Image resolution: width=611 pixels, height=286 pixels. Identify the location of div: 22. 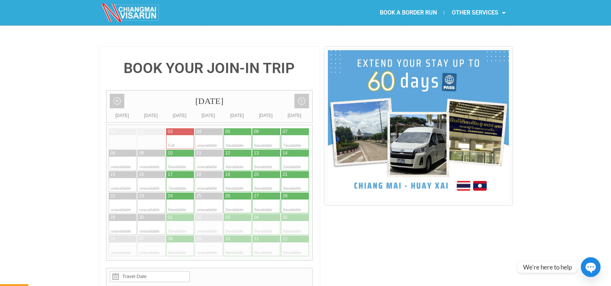
(113, 196).